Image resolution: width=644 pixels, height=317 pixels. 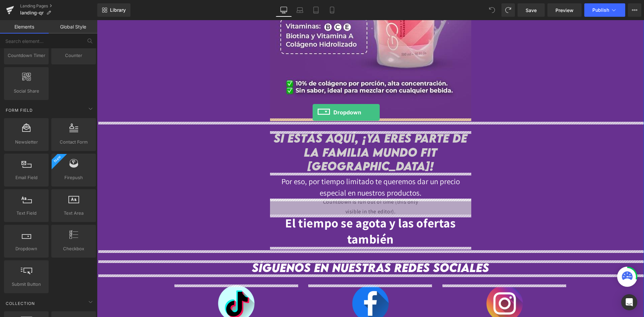 I want to click on a: New Library, so click(x=114, y=10).